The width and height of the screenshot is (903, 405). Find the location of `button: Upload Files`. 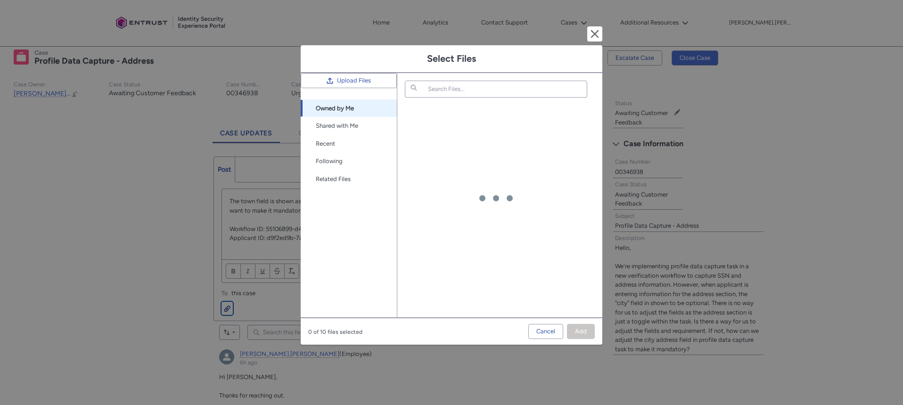

button: Upload Files is located at coordinates (349, 81).